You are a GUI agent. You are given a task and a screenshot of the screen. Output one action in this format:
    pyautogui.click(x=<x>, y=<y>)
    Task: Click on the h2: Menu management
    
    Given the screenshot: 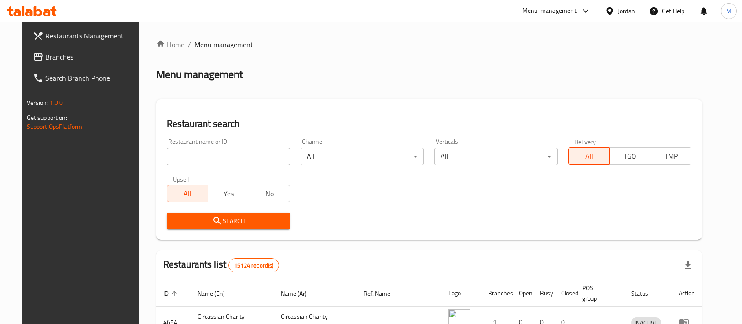 What is the action you would take?
    pyautogui.click(x=199, y=74)
    